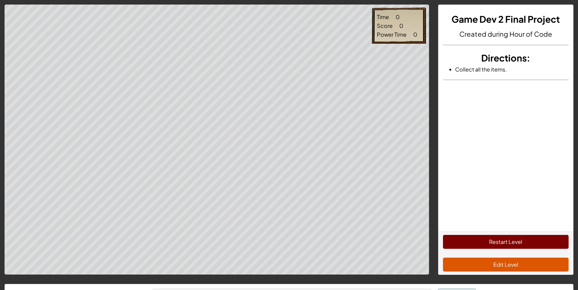  I want to click on button: Edit Level, so click(506, 265).